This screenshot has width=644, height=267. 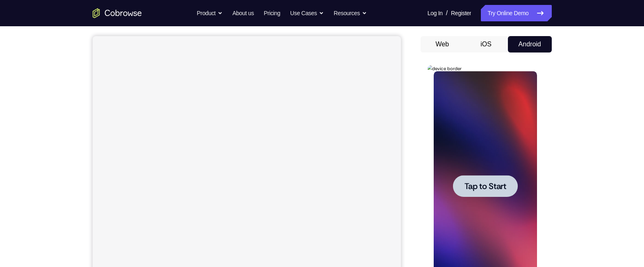 I want to click on a: Try Online Demo, so click(x=516, y=13).